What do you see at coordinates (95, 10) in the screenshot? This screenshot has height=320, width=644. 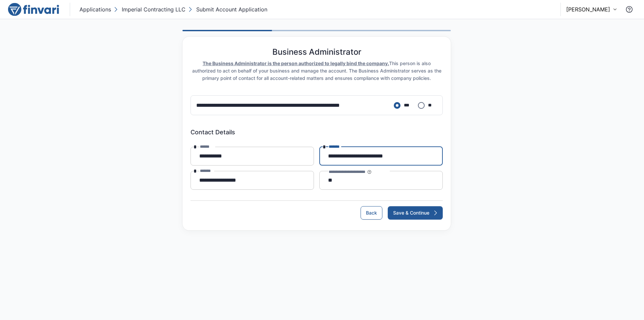 I see `p: Applications` at bounding box center [95, 10].